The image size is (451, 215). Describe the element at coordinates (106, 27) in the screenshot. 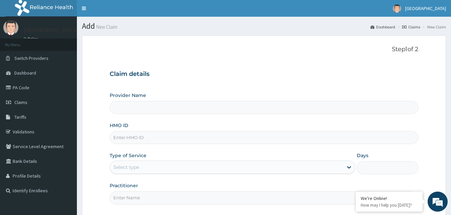

I see `small: New Claim` at that location.